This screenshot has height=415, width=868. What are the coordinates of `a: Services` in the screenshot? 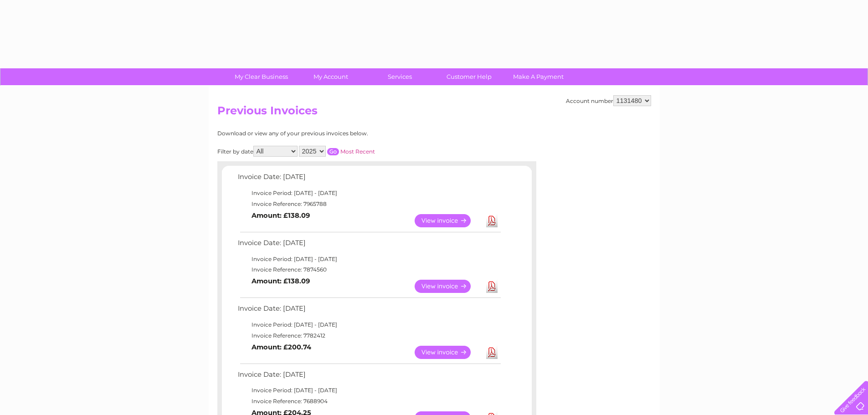 It's located at (400, 76).